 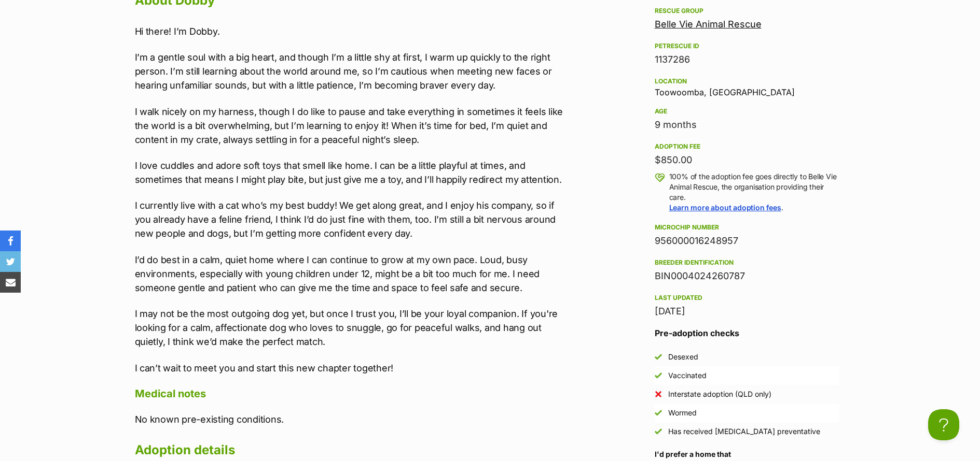 What do you see at coordinates (687, 376) in the screenshot?
I see `div: Vaccinated` at bounding box center [687, 376].